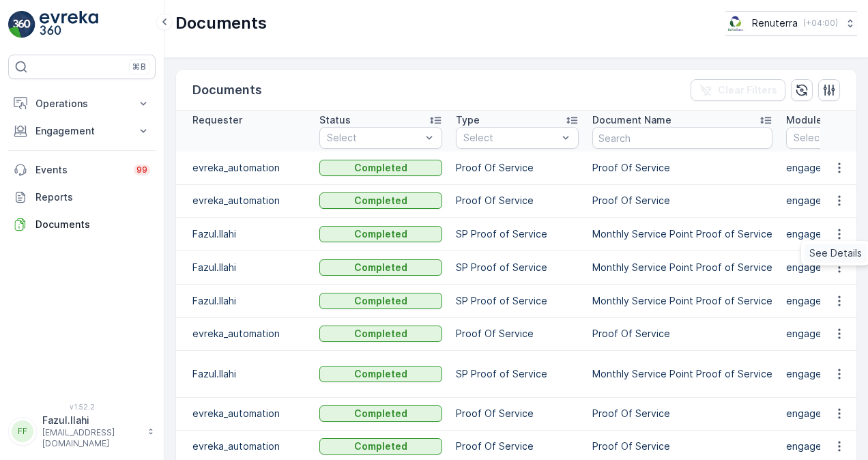 The width and height of the screenshot is (868, 460). I want to click on p: ⌘B, so click(140, 67).